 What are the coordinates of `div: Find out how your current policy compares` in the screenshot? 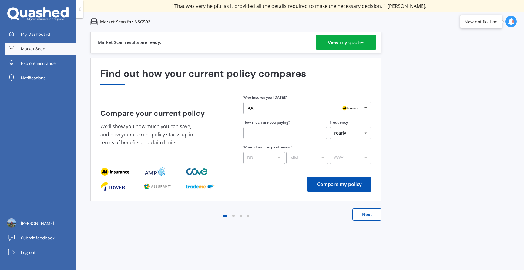 It's located at (236, 77).